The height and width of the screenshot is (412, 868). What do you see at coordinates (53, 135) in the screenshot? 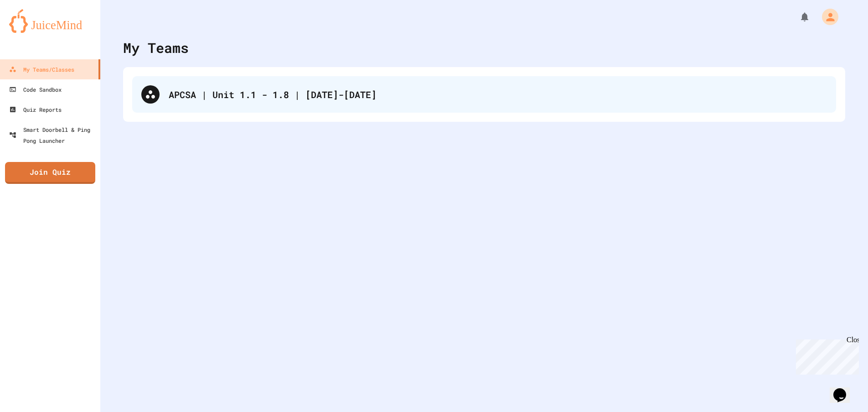
I see `div: Smart Doorbell & Ping Pong Launcher` at bounding box center [53, 135].